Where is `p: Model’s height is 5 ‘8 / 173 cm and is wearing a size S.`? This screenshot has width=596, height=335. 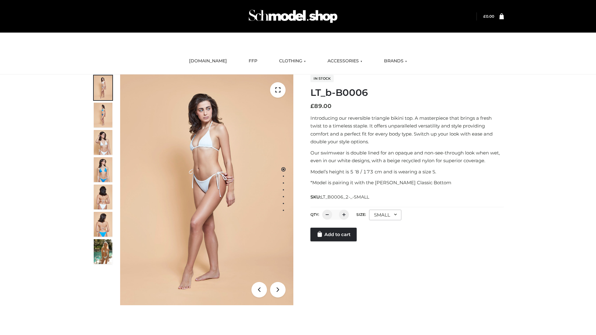 p: Model’s height is 5 ‘8 / 173 cm and is wearing a size S. is located at coordinates (407, 172).